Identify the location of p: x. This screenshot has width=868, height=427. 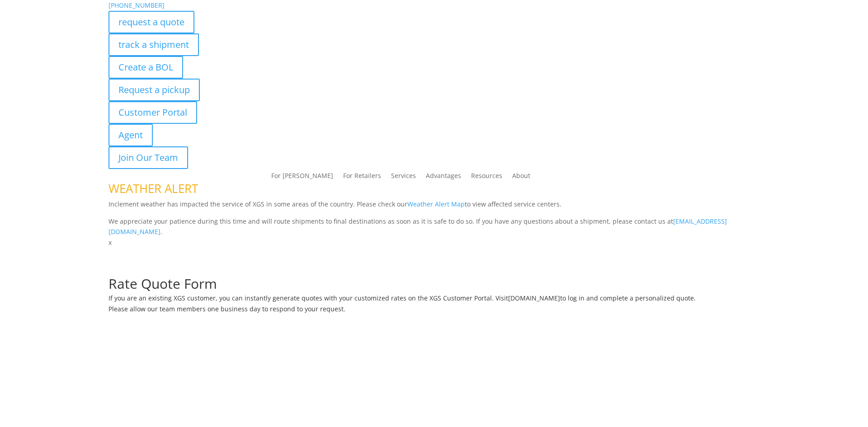
(434, 242).